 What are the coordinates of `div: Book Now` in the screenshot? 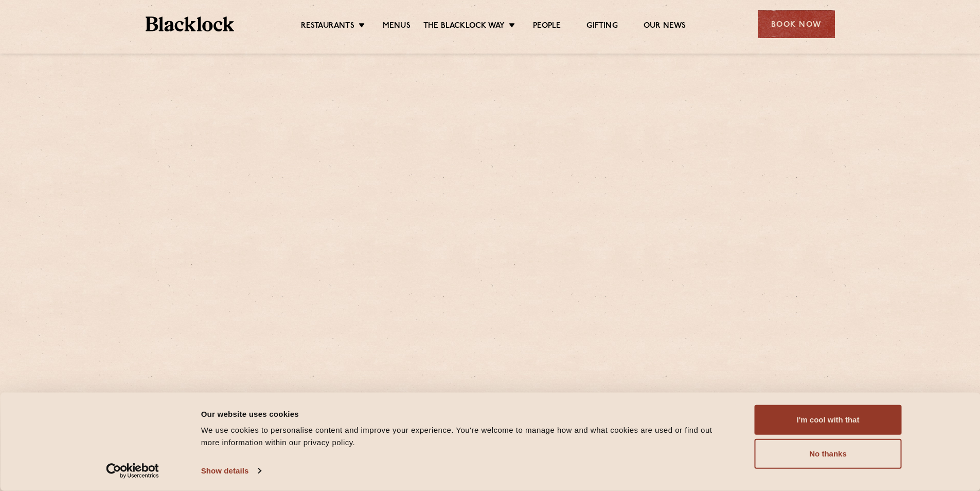 It's located at (797, 24).